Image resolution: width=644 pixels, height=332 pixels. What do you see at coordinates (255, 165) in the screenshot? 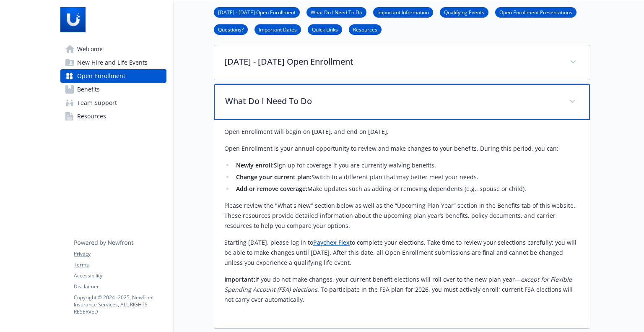
I see `strong: Newly enroll:` at bounding box center [255, 165].